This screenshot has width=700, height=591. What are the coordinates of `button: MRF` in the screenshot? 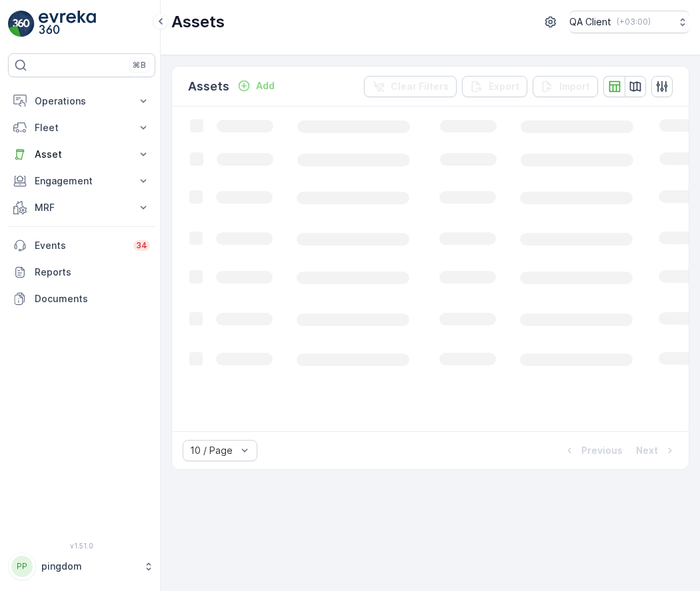 It's located at (81, 208).